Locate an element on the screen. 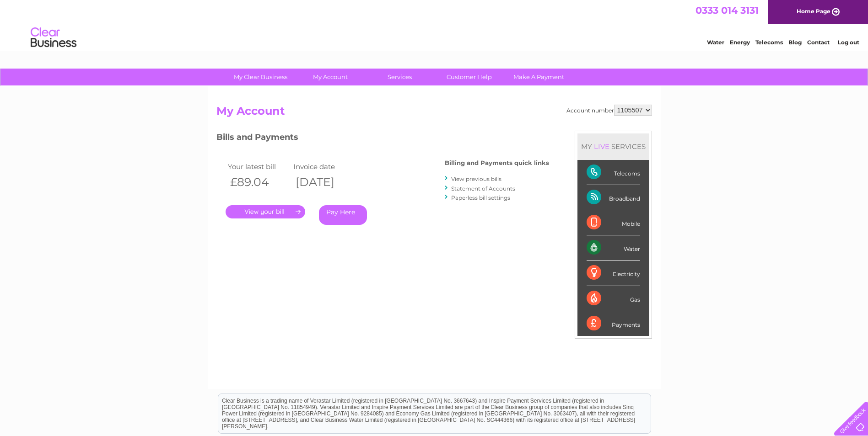  a: Energy is located at coordinates (740, 42).